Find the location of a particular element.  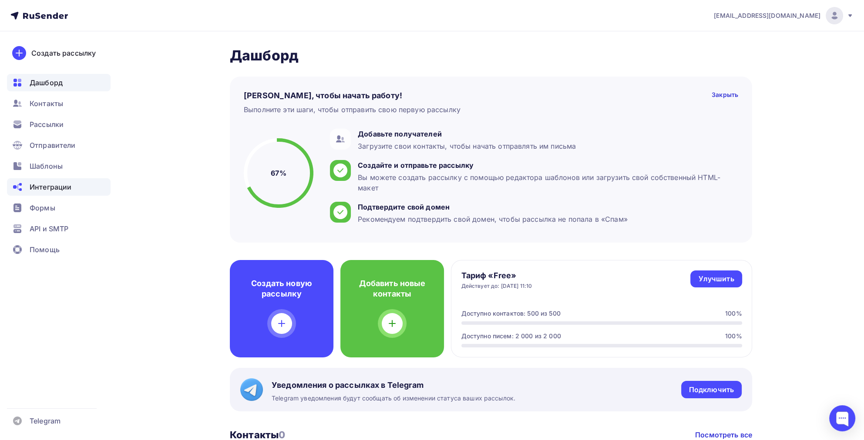

a: Отправители is located at coordinates (59, 145).